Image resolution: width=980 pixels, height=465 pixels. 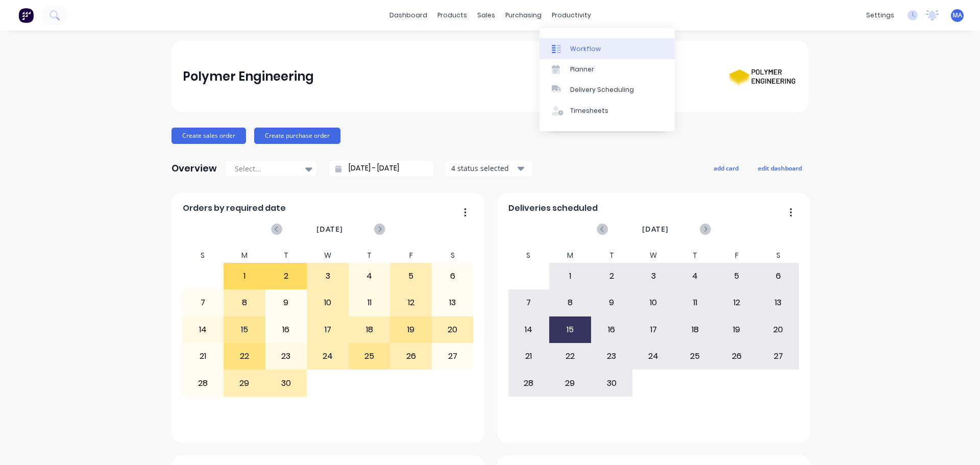 What do you see at coordinates (523, 15) in the screenshot?
I see `div: purchasing` at bounding box center [523, 15].